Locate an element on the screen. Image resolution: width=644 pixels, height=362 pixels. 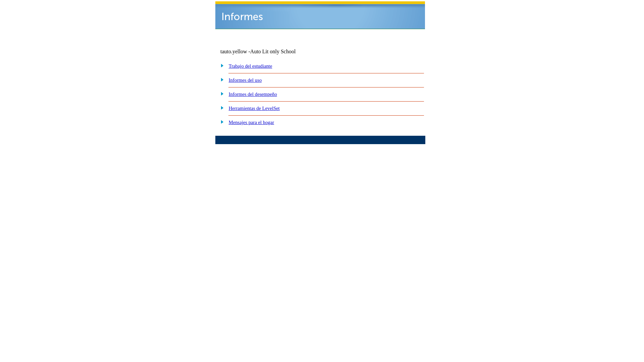
a: Trabajo del estudiante is located at coordinates (251, 66).